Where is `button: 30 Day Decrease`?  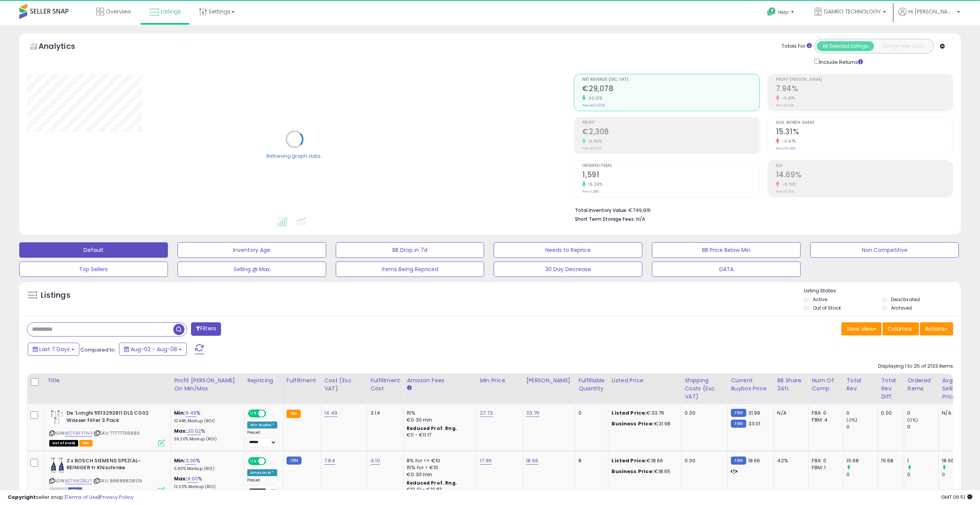 button: 30 Day Decrease is located at coordinates (568, 269).